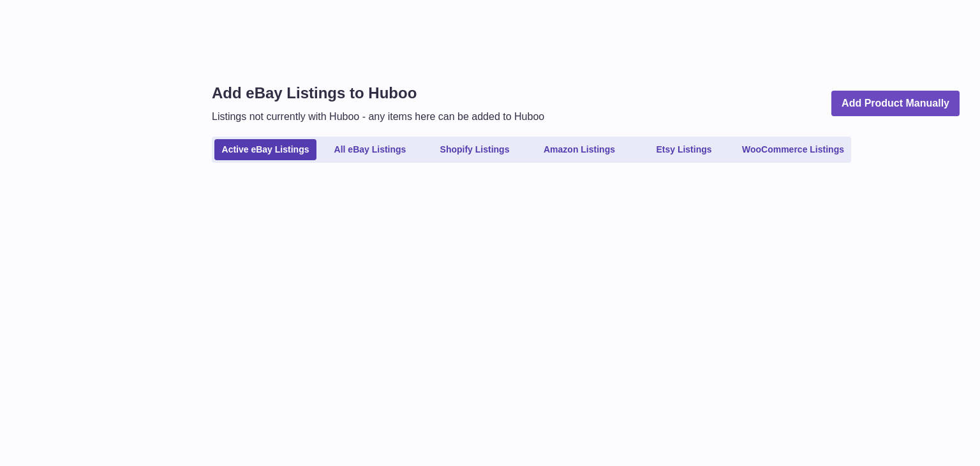 This screenshot has width=980, height=466. Describe the element at coordinates (895, 104) in the screenshot. I see `a: Add Product Manually` at that location.